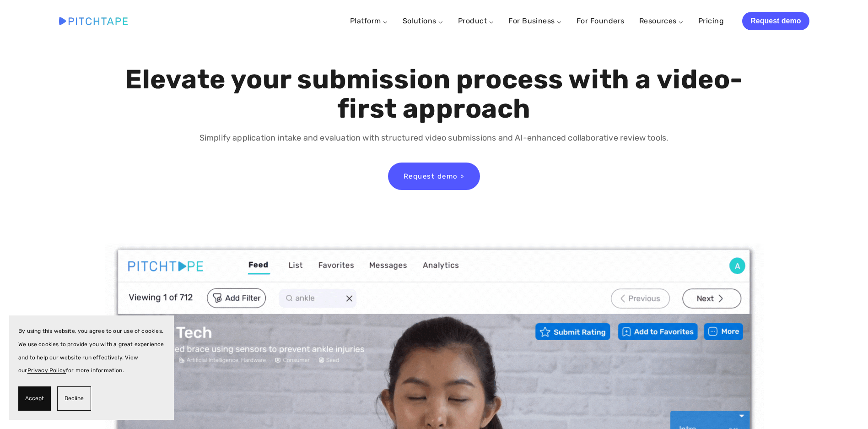  Describe the element at coordinates (661, 21) in the screenshot. I see `a: Resources ⌵` at that location.